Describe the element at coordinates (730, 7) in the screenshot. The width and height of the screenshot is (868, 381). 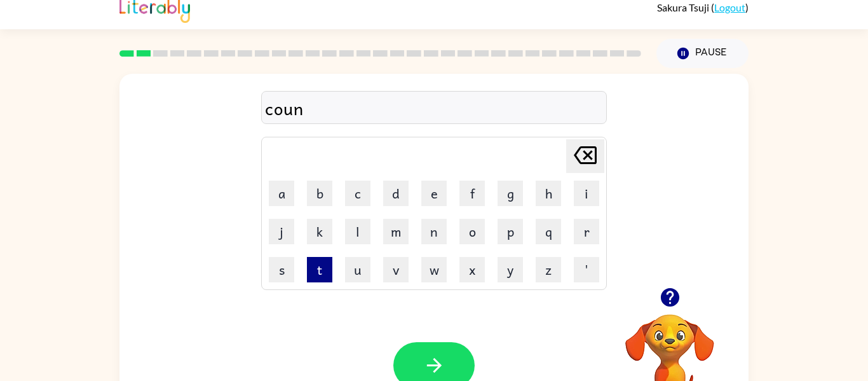
I see `a: Logout` at that location.